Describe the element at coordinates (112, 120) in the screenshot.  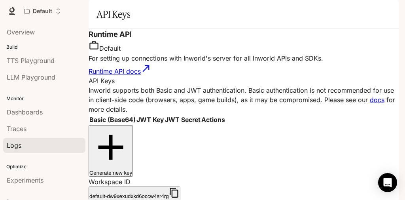
I see `th: Basic (Base64)` at that location.